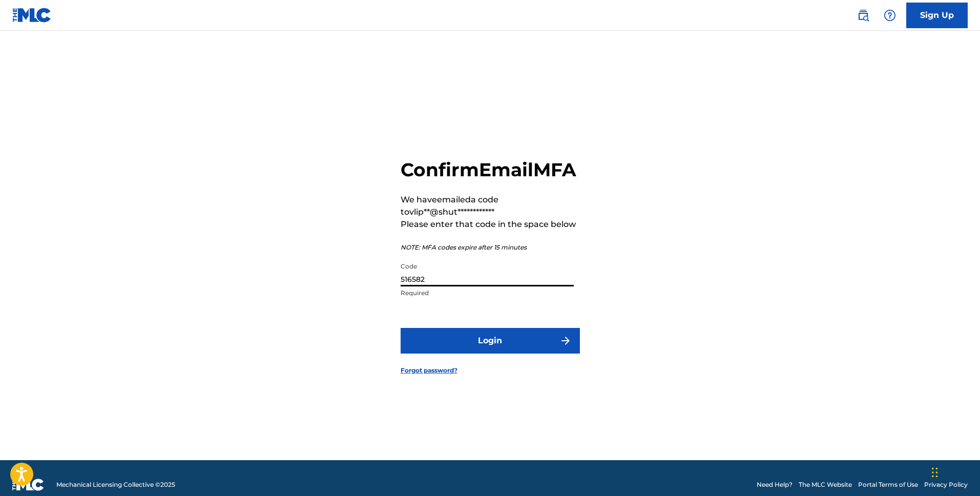  I want to click on img: logo, so click(28, 485).